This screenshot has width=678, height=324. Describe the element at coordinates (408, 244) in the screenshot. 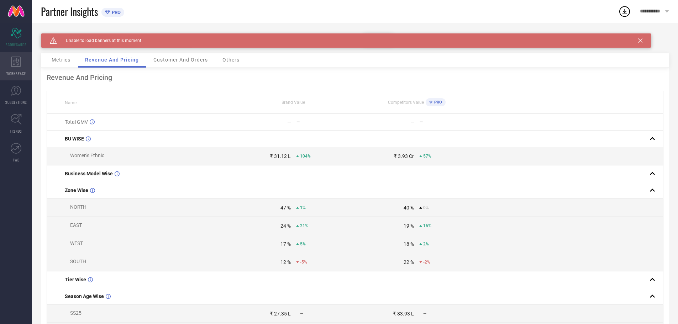

I see `div: 18 %` at that location.